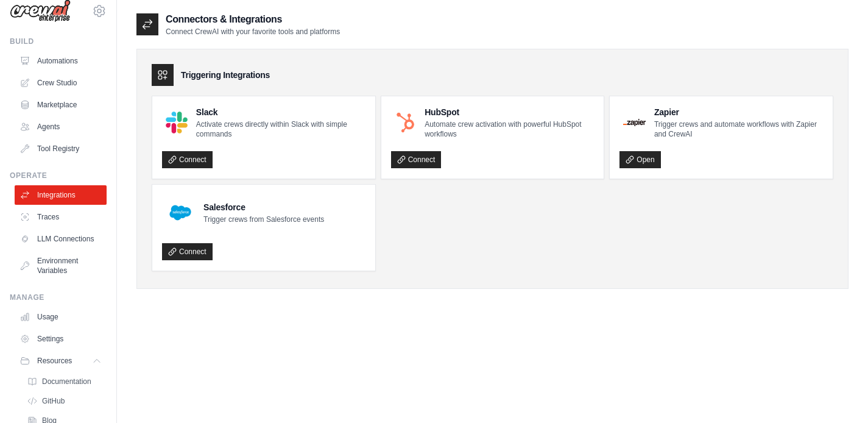  Describe the element at coordinates (60, 149) in the screenshot. I see `a: Tool Registry` at that location.